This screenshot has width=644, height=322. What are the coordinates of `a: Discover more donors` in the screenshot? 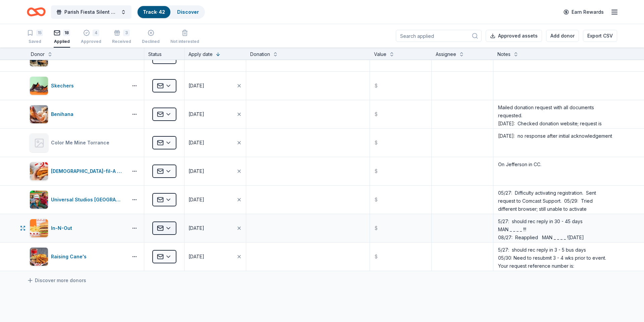 It's located at (56, 280).